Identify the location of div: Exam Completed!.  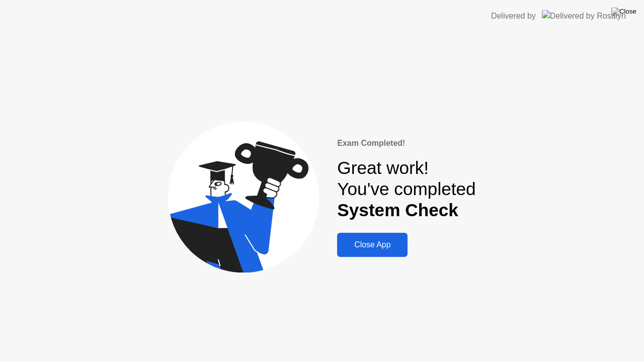
(406, 143).